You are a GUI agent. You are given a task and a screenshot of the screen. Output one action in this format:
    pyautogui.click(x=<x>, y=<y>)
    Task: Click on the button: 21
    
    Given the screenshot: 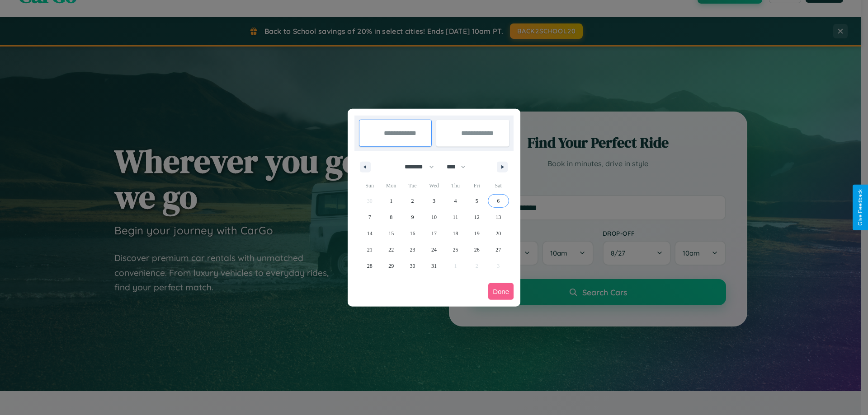 What is the action you would take?
    pyautogui.click(x=369, y=250)
    